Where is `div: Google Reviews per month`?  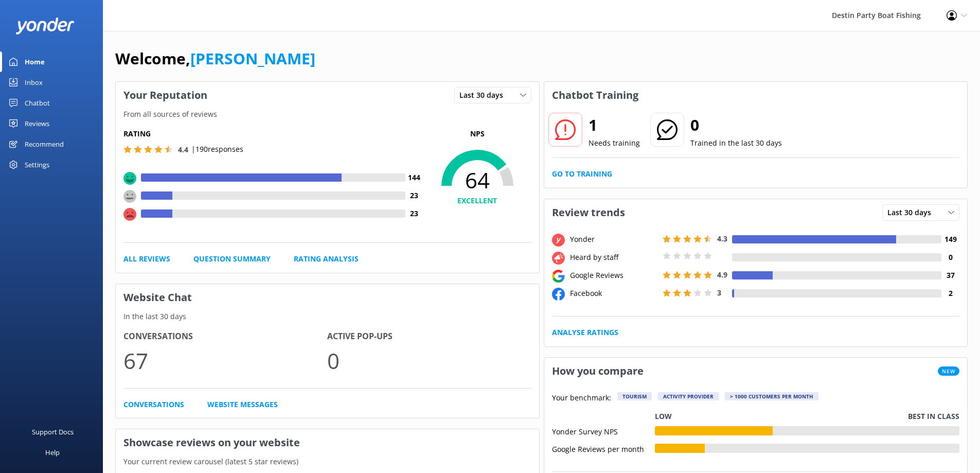
div: Google Reviews per month is located at coordinates (603, 448).